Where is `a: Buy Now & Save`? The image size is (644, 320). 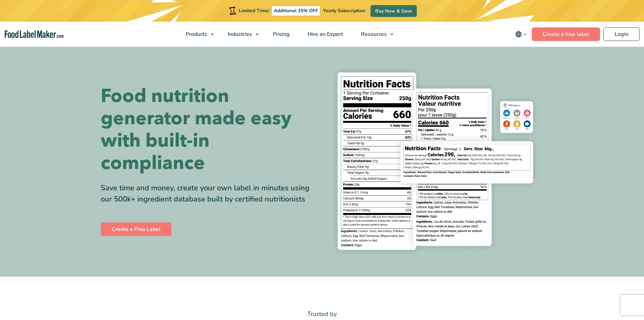
a: Buy Now & Save is located at coordinates (394, 11).